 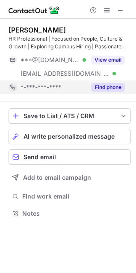 What do you see at coordinates (70, 43) in the screenshot?
I see `div: HR Professional | Focused on People, Culture & Growth | Exploring Campus Hiring | Passionate Abou...` at bounding box center [70, 43].